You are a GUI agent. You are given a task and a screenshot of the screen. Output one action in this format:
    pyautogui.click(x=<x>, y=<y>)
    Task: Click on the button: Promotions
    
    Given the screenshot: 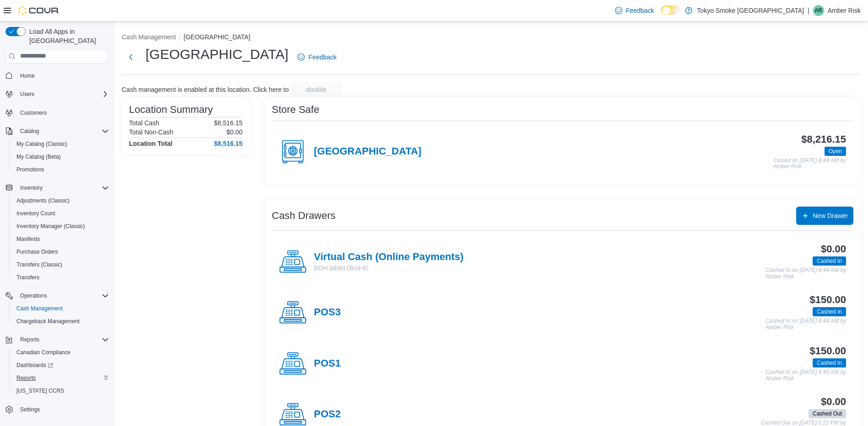 What is the action you would take?
    pyautogui.click(x=61, y=170)
    